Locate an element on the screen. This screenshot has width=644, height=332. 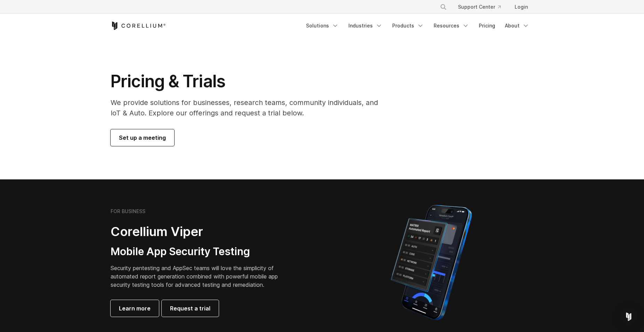
a: Learn more is located at coordinates (135, 308).